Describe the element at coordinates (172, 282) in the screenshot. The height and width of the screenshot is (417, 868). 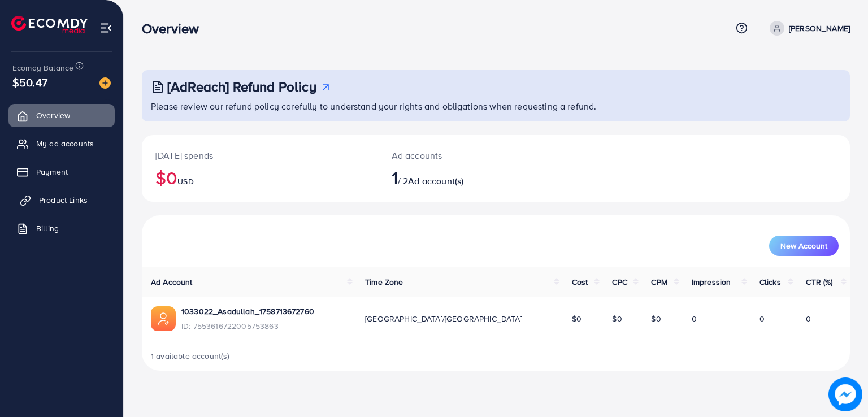
I see `span: Ad Account` at that location.